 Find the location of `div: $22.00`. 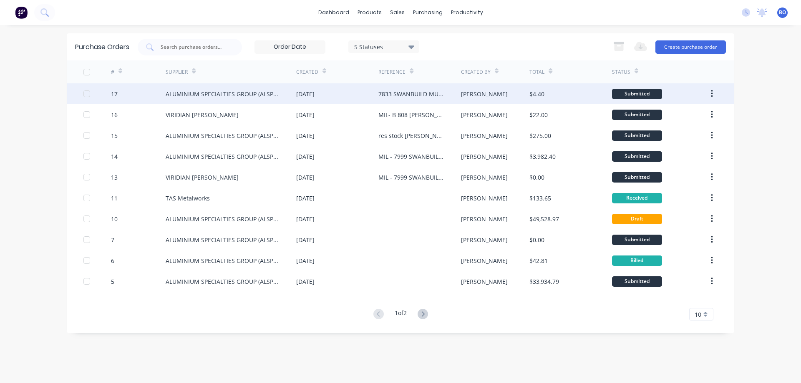

div: $22.00 is located at coordinates (538, 115).